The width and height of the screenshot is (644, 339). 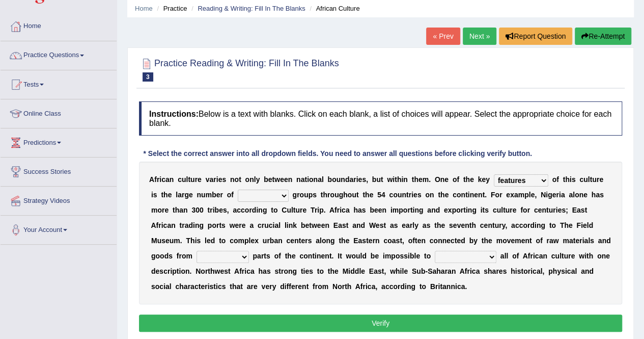 What do you see at coordinates (517, 194) in the screenshot?
I see `b: a` at bounding box center [517, 194].